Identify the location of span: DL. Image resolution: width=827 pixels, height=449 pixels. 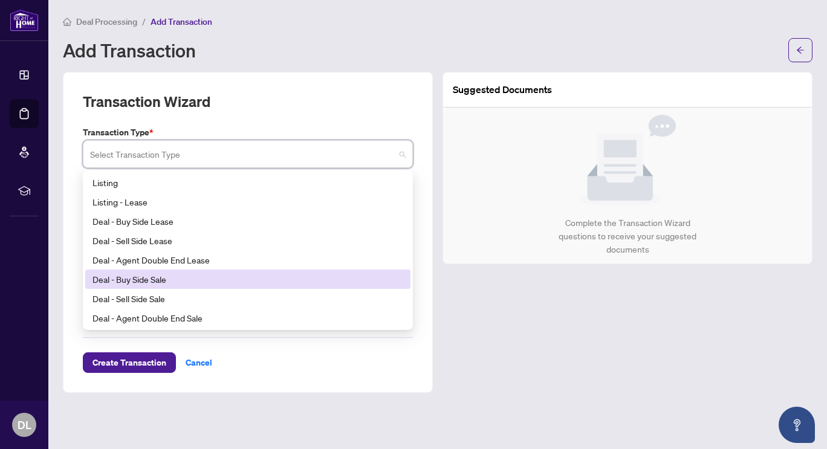
(24, 425).